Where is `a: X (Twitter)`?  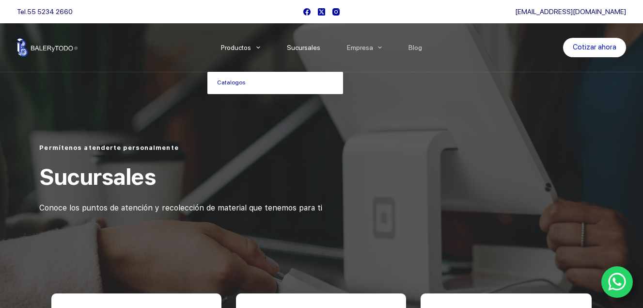
a: X (Twitter) is located at coordinates (321, 12).